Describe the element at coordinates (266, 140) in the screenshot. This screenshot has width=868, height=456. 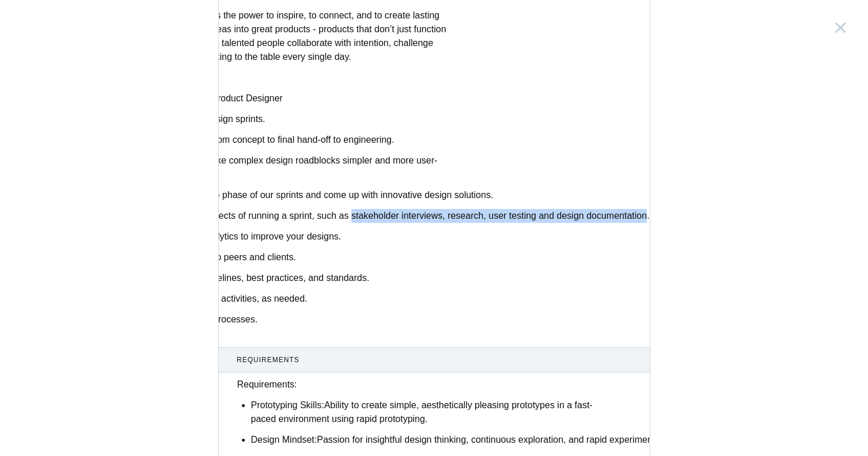
I see `p: Execute all visual design stages, from concept to final hand-off to engineering.` at that location.